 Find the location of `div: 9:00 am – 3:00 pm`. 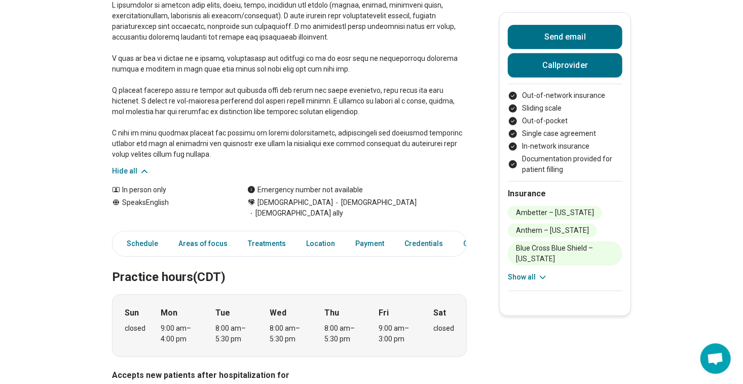

div: 9:00 am – 3:00 pm is located at coordinates (399, 334).